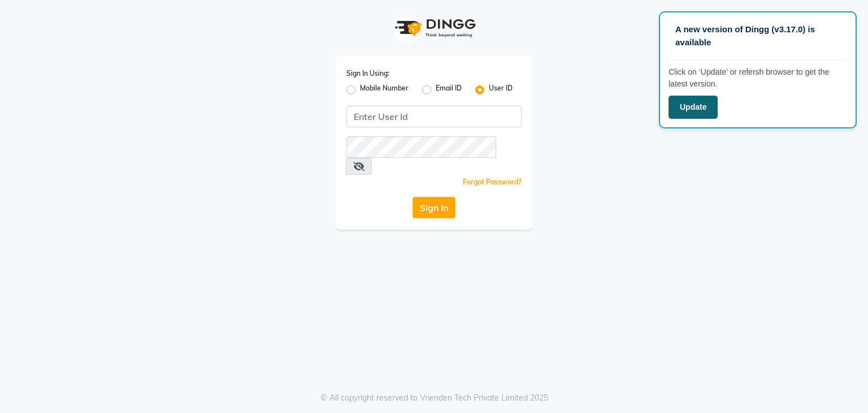  Describe the element at coordinates (758, 78) in the screenshot. I see `p: Click on ‘Update’ or refersh browser to get the latest version.` at that location.